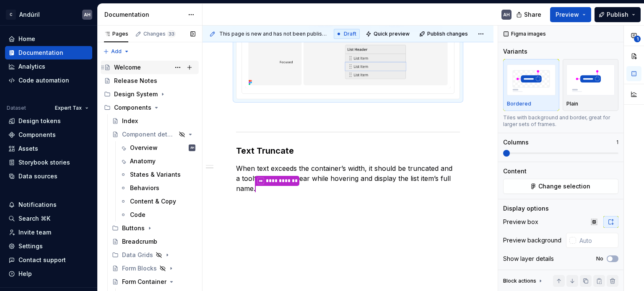 This screenshot has width=644, height=291. Describe the element at coordinates (521, 222) in the screenshot. I see `div: Preview box` at that location.